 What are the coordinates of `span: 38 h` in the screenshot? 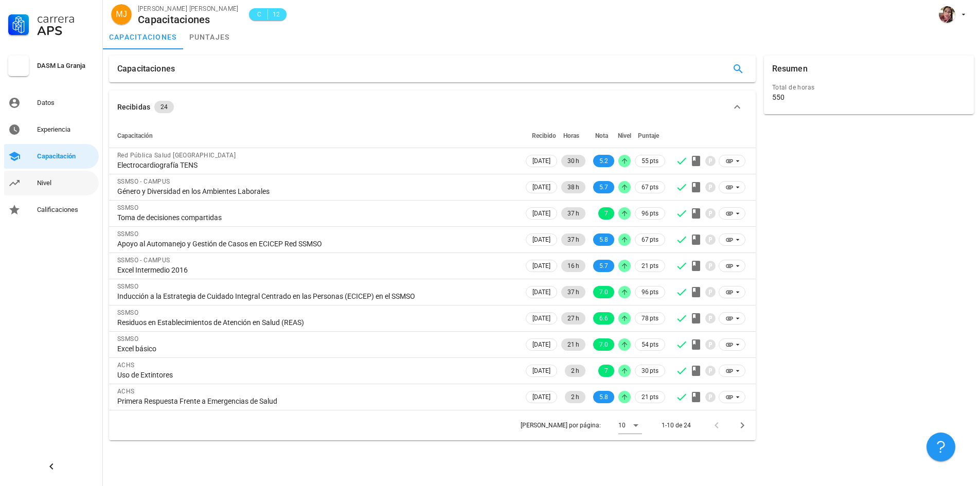 It's located at (573, 188).